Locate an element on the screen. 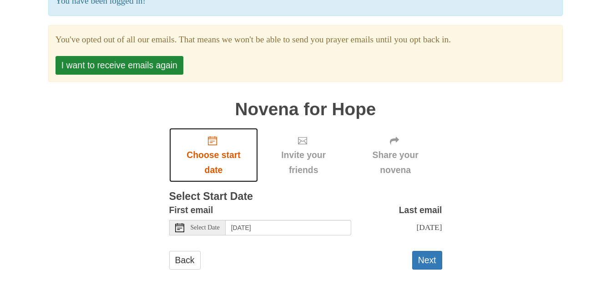 This screenshot has height=296, width=611. span: Share your novena is located at coordinates (395, 162).